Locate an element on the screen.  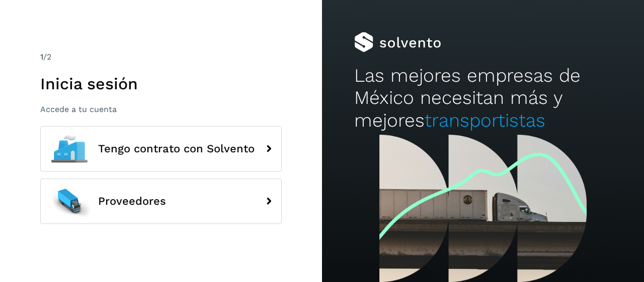
h1: Inicia sesión is located at coordinates (161, 84).